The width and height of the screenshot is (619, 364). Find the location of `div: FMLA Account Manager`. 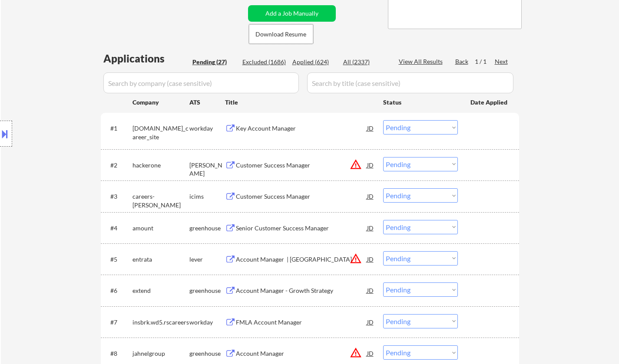

div: FMLA Account Manager is located at coordinates (301, 323).